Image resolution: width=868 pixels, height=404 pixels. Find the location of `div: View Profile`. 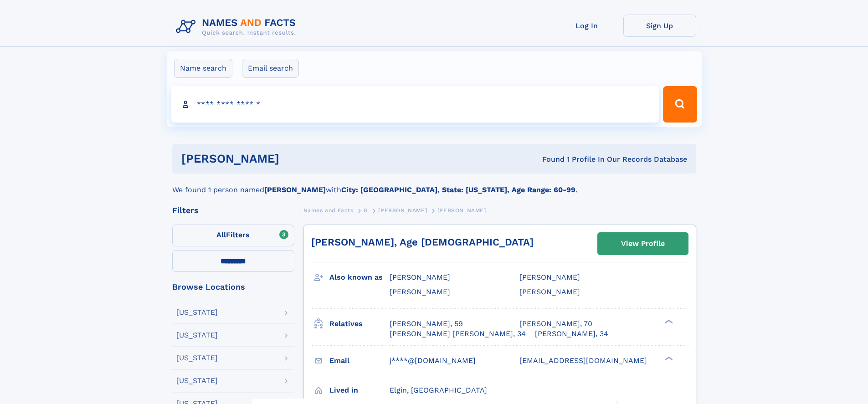

div: View Profile is located at coordinates (643, 244).